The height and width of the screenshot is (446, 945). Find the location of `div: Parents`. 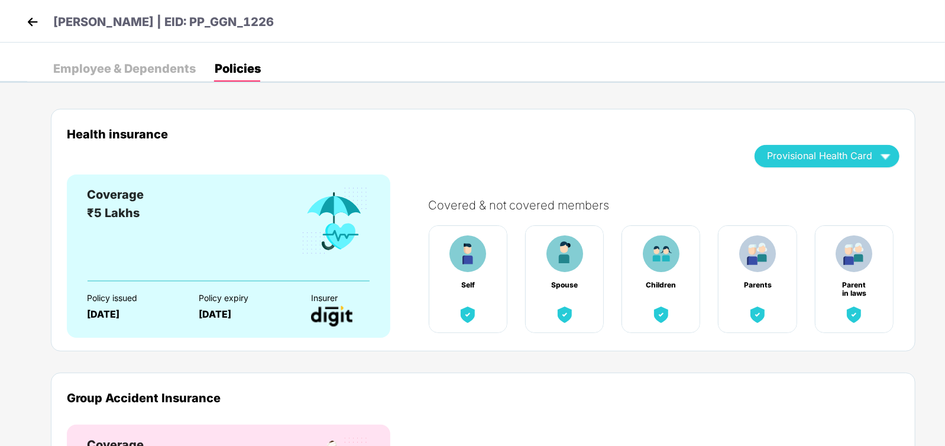

div: Parents is located at coordinates (758, 285).